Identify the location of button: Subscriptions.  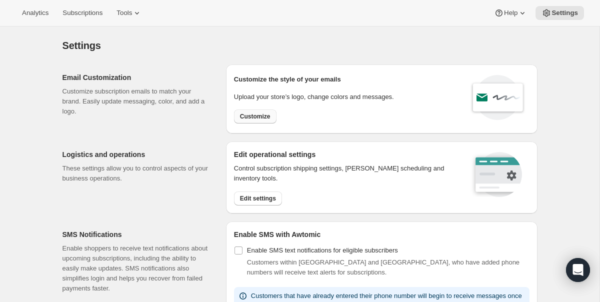
(82, 13).